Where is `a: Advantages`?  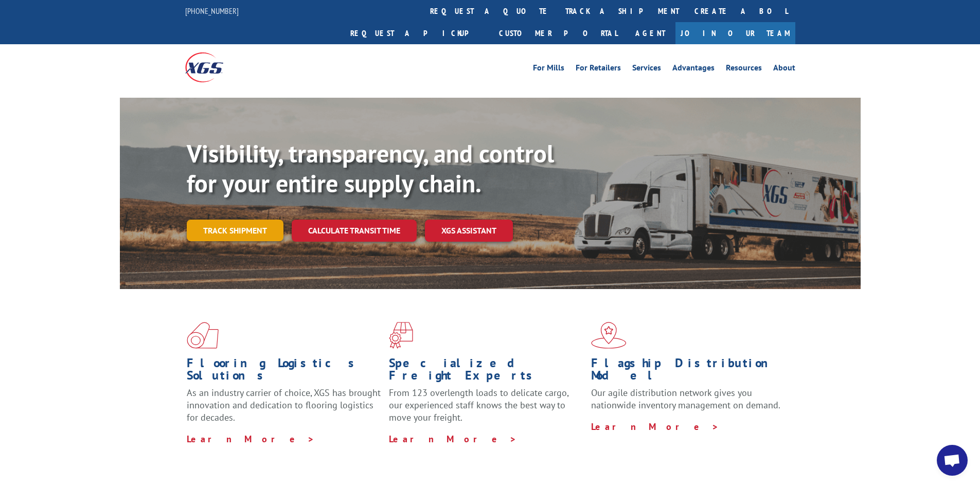
a: Advantages is located at coordinates (693, 69).